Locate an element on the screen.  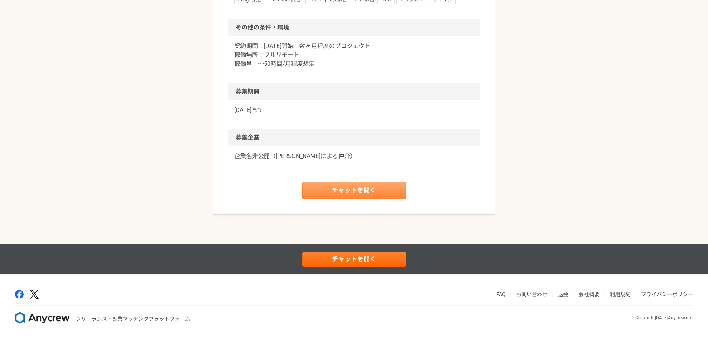
a: 会社概要 is located at coordinates (589, 294).